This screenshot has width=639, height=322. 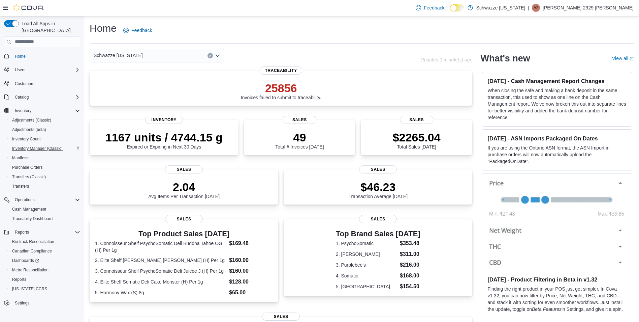 What do you see at coordinates (20, 56) in the screenshot?
I see `a: Home` at bounding box center [20, 56].